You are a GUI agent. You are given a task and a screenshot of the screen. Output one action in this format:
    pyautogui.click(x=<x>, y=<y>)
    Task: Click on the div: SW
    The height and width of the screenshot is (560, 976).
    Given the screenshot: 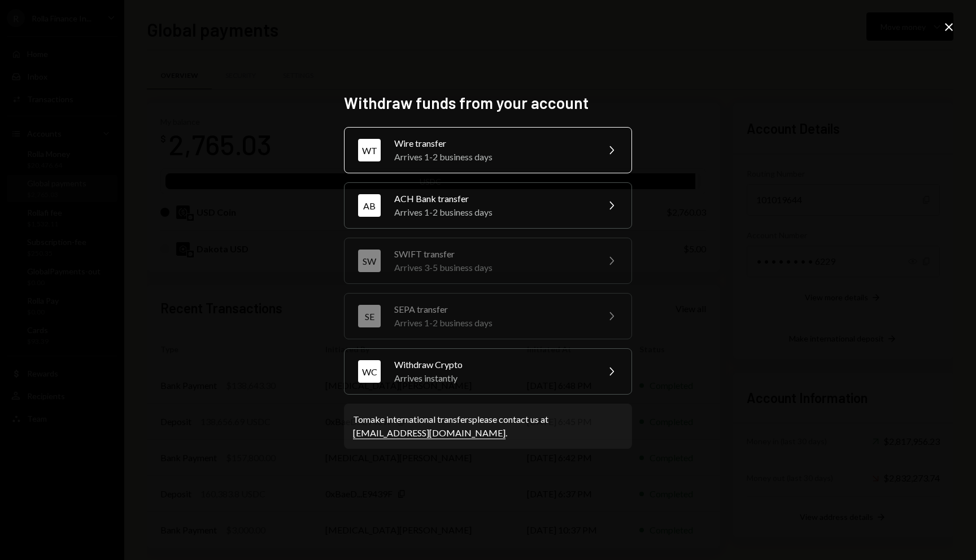 What is the action you would take?
    pyautogui.click(x=369, y=261)
    